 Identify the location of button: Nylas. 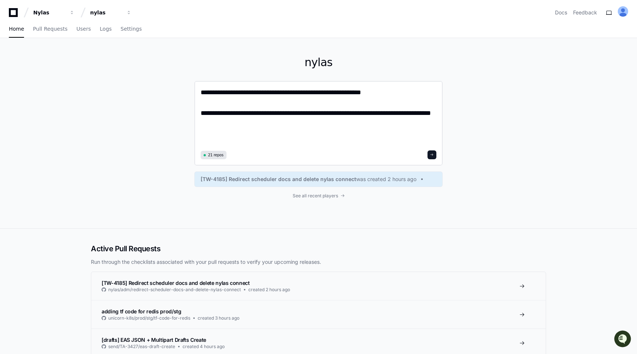
(54, 13).